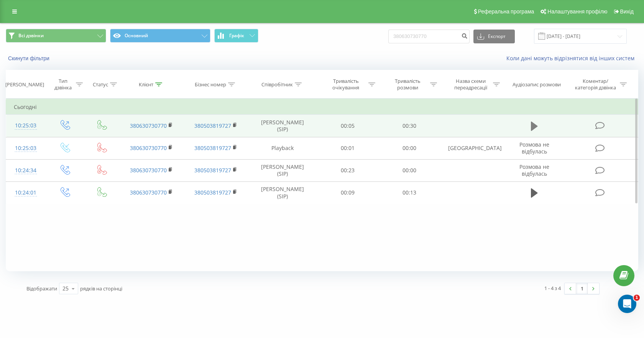 The image size is (644, 338). What do you see at coordinates (637, 298) in the screenshot?
I see `span: 1` at bounding box center [637, 298].